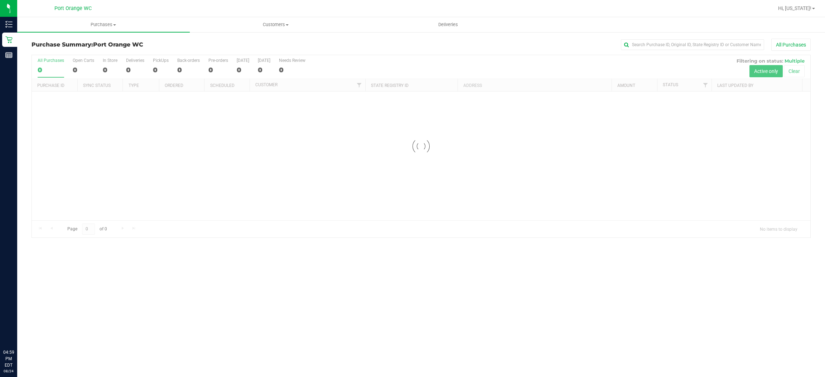 This screenshot has height=377, width=825. What do you see at coordinates (9, 371) in the screenshot?
I see `p: 08/24` at bounding box center [9, 371].